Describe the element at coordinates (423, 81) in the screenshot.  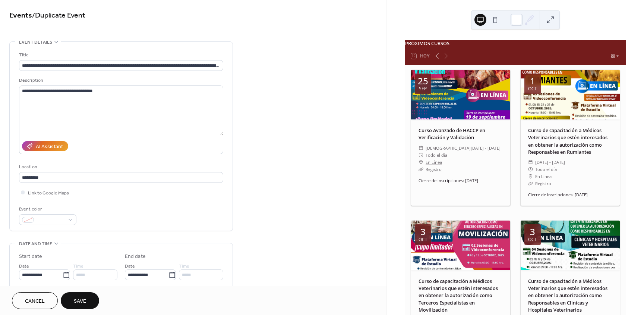
I see `div: 25` at that location.